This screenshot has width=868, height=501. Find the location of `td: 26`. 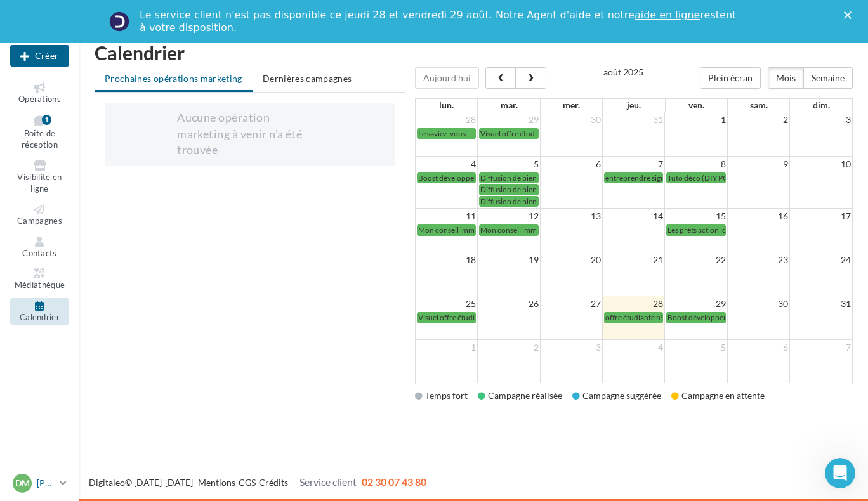

td: 26 is located at coordinates (509, 304).